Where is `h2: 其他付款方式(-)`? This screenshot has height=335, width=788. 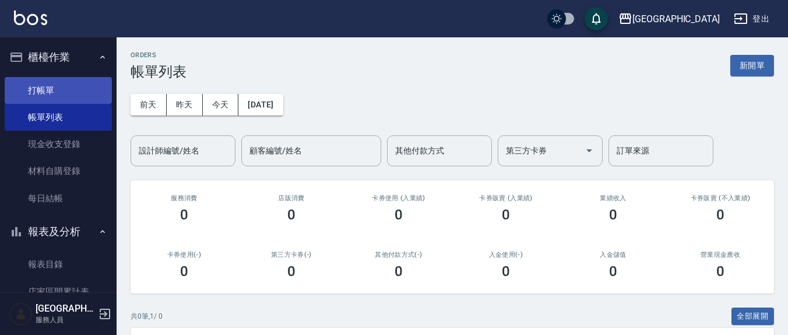 h2: 其他付款方式(-) is located at coordinates (399, 254).